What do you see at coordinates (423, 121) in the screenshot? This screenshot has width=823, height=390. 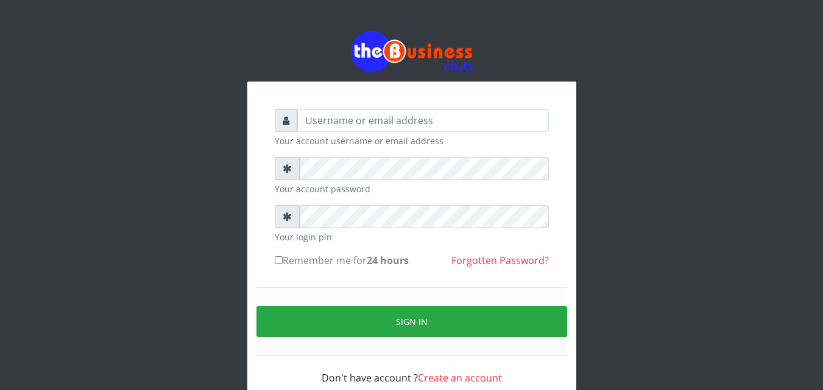 I see `input: Username or email address` at bounding box center [423, 121].